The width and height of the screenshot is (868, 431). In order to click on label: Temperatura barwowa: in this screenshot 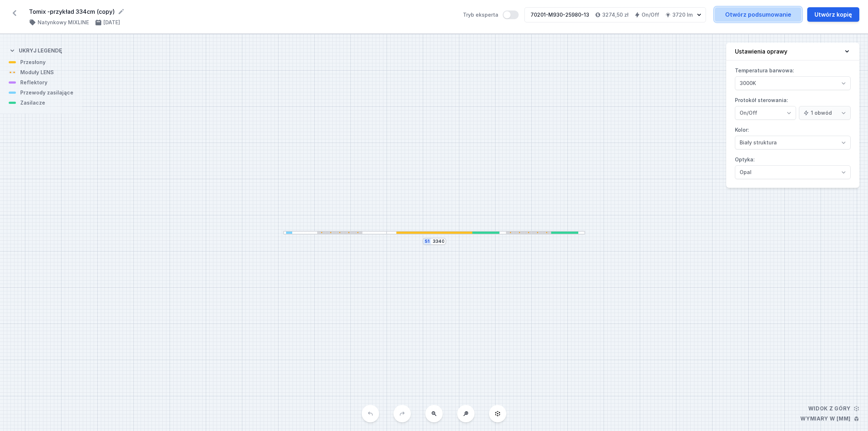, I will do `click(792, 77)`.